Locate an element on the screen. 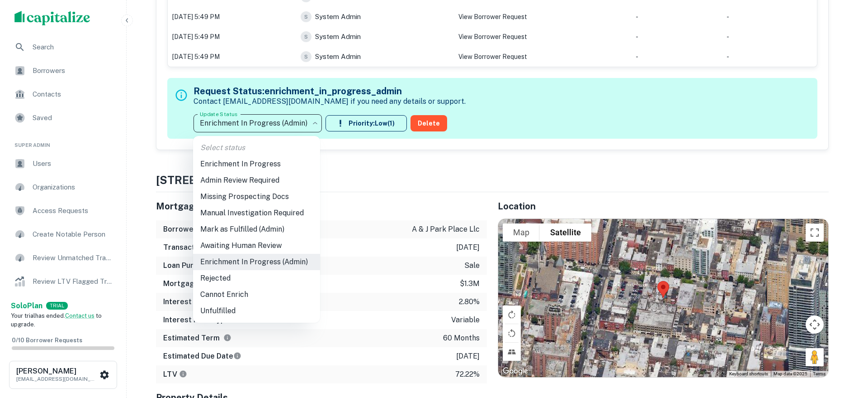  li: Admin Review Required is located at coordinates (257, 180).